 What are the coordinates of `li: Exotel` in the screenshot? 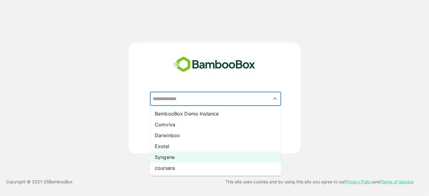 It's located at (215, 146).